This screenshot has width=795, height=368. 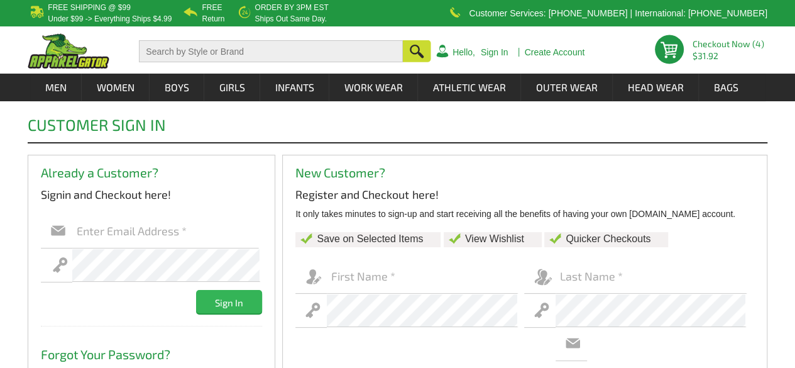 I want to click on li: Save on Selected Items, so click(x=368, y=239).